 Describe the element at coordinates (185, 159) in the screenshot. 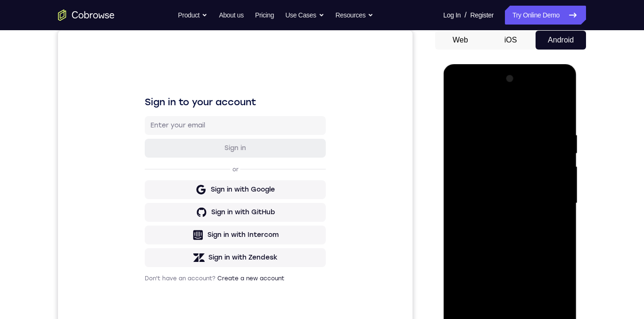

I see `div: Sign in with Google` at that location.